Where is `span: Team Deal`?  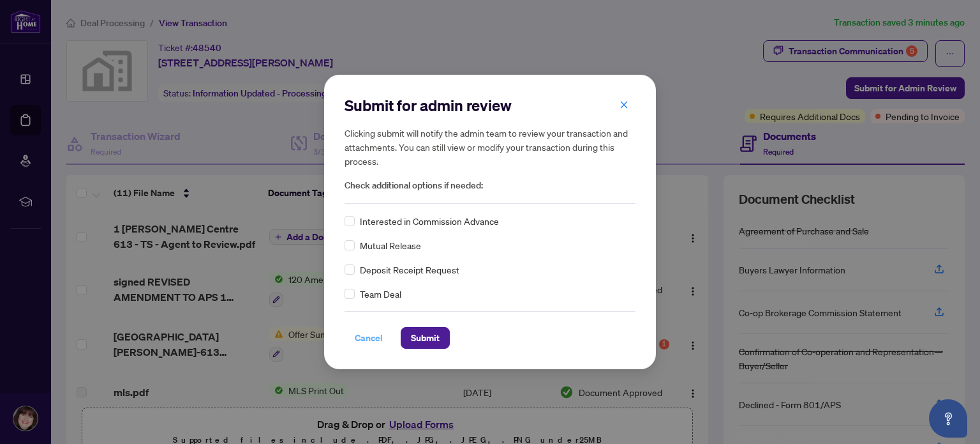
span: Team Deal is located at coordinates (380, 294).